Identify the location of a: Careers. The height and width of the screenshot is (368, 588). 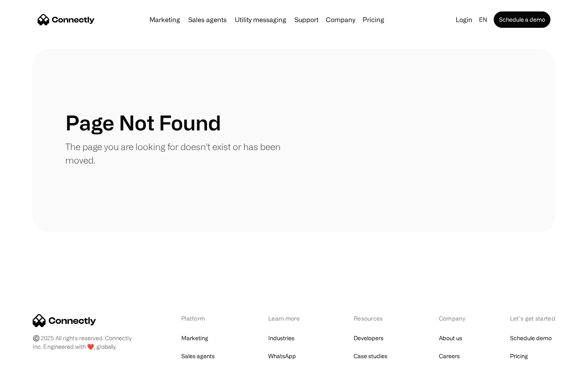
(449, 356).